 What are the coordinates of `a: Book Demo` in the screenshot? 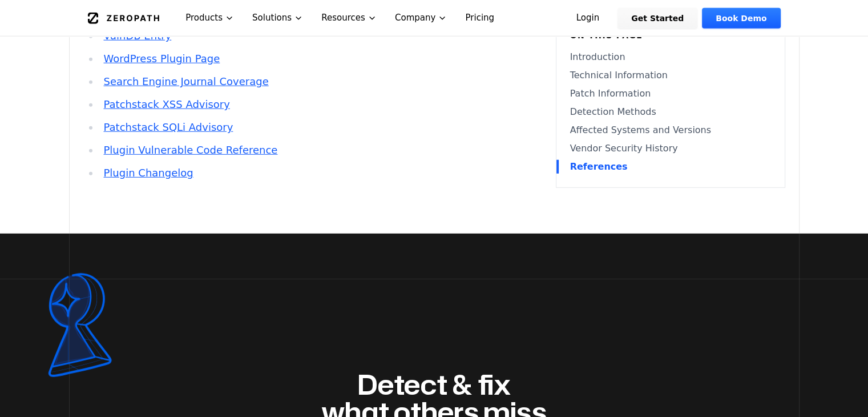 It's located at (741, 18).